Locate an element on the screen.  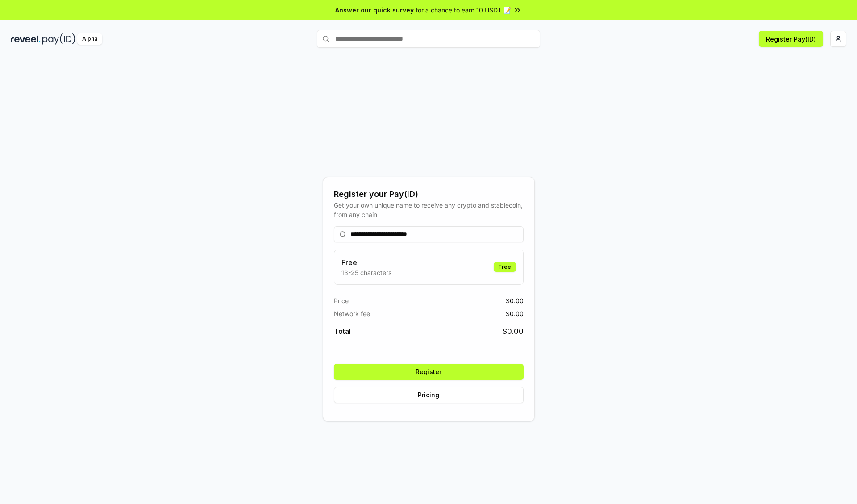
h3: Free is located at coordinates (367, 263).